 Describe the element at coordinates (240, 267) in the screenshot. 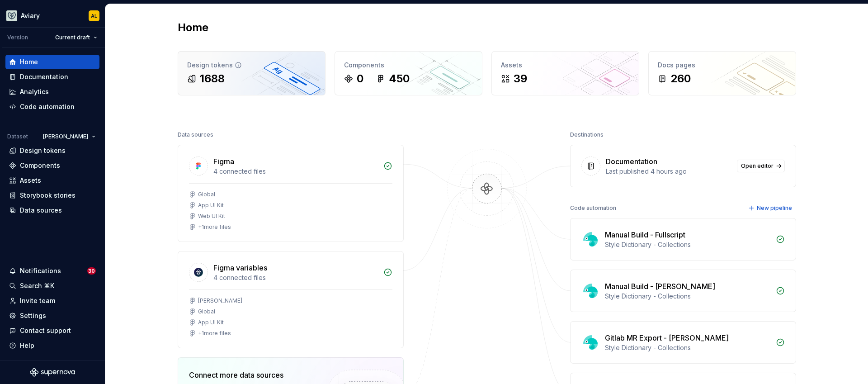

I see `div: Figma variables` at that location.